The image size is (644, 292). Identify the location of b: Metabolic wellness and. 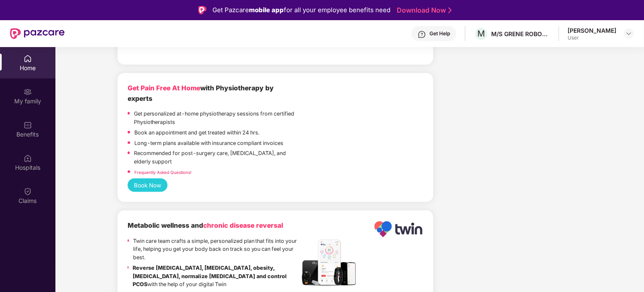
(205, 225).